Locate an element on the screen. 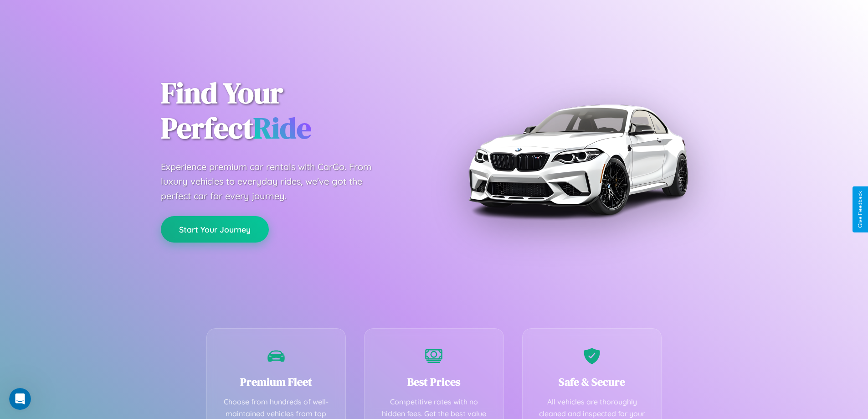 This screenshot has width=868, height=419. button: Start Your Journey is located at coordinates (214, 230).